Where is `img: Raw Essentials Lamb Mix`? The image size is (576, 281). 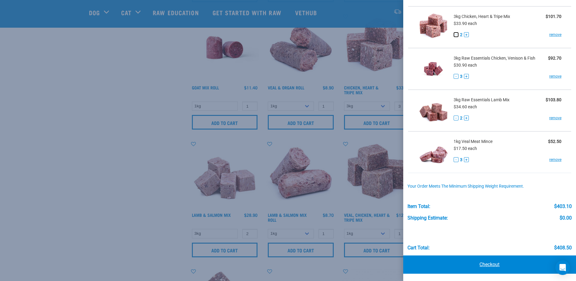
img: Raw Essentials Lamb Mix is located at coordinates (433, 110).